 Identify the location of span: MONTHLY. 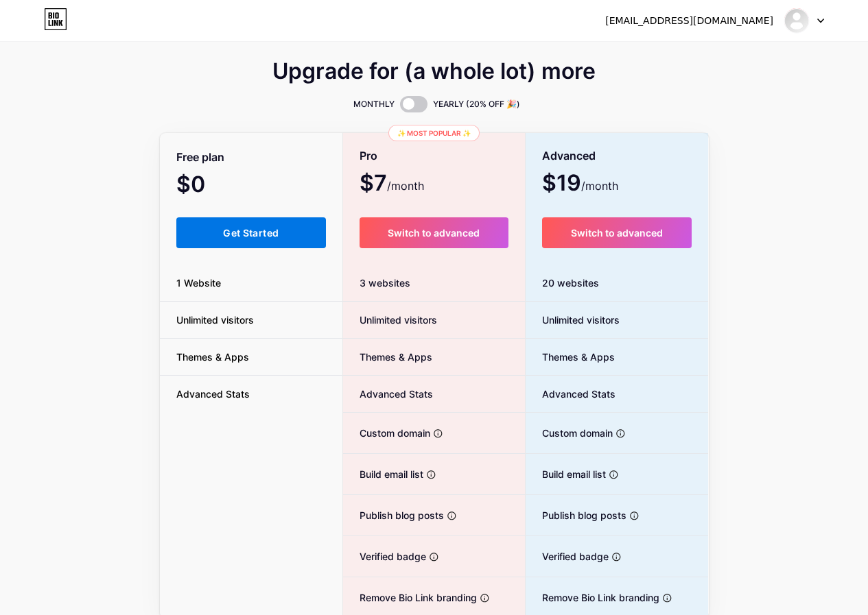
(374, 105).